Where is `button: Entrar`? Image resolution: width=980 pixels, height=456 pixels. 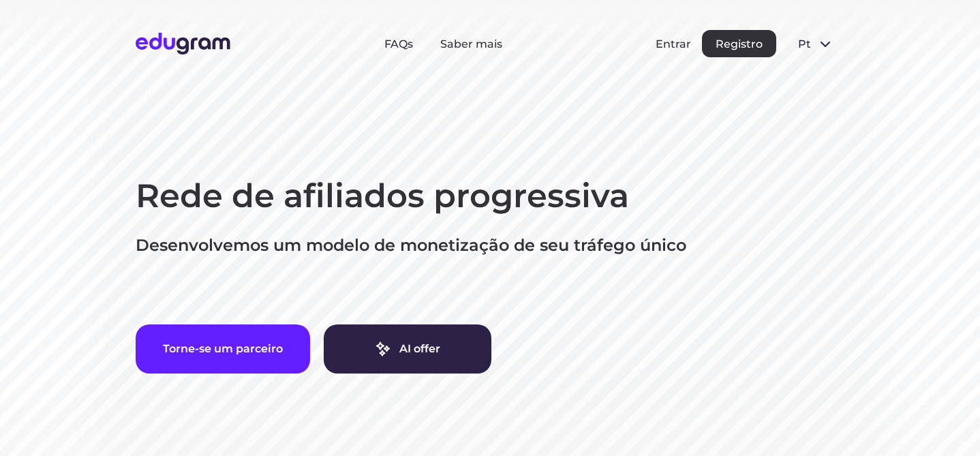 button: Entrar is located at coordinates (674, 44).